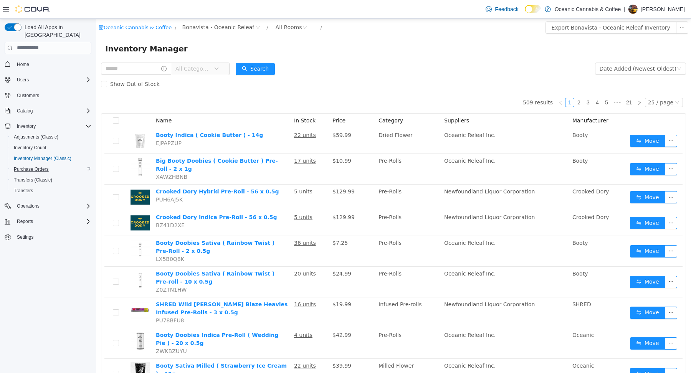  What do you see at coordinates (5, 8) in the screenshot?
I see `i: icon: shop` at bounding box center [5, 8].